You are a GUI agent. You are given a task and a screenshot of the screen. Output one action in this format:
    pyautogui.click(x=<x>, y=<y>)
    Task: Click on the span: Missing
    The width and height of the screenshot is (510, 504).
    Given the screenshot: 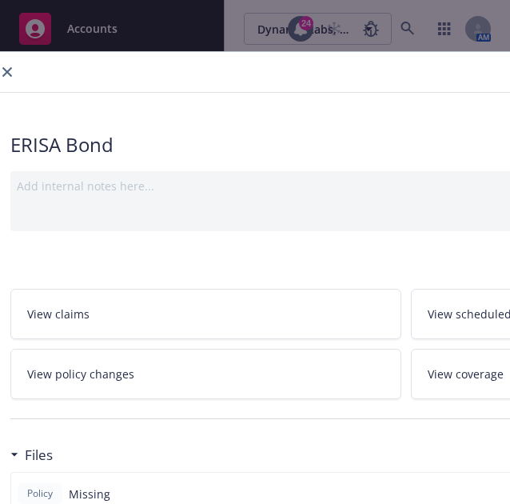 What is the action you would take?
    pyautogui.click(x=90, y=493)
    